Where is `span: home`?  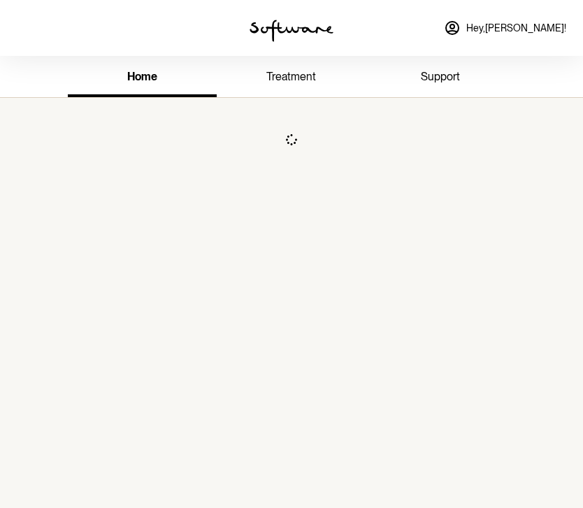
span: home is located at coordinates (142, 76).